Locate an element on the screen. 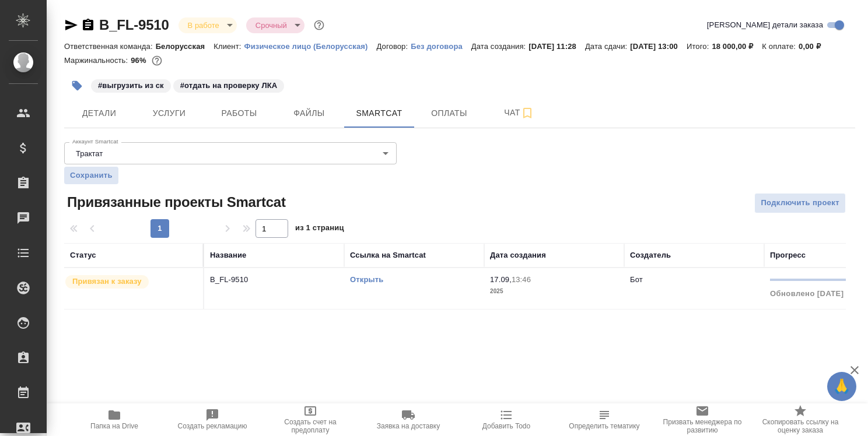  p: 13:46 is located at coordinates (521, 279).